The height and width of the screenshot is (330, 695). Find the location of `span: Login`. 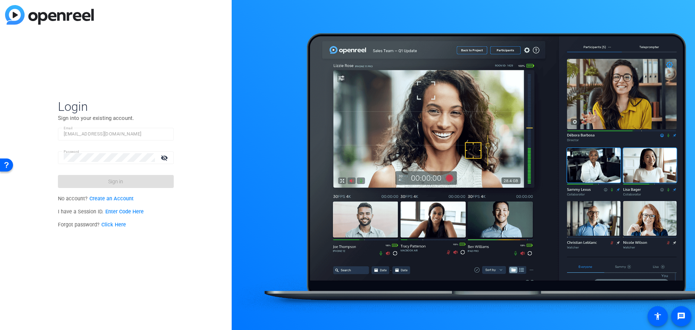

span: Login is located at coordinates (116, 106).